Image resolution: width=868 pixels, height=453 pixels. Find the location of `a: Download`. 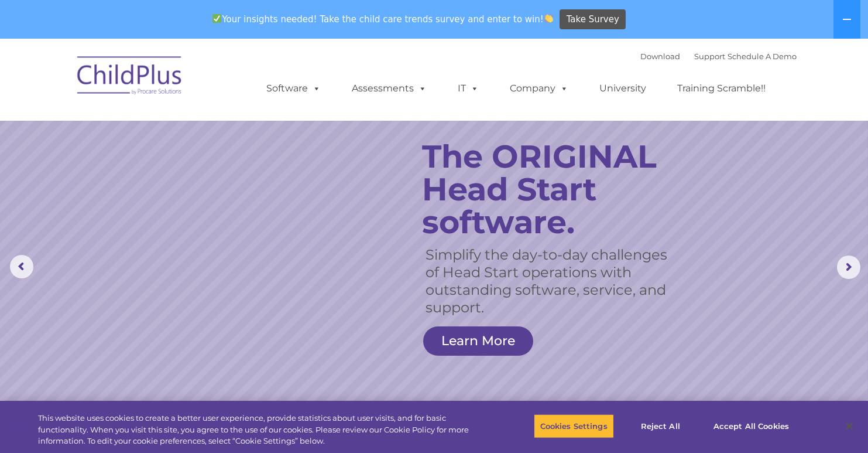

a: Download is located at coordinates (661, 56).